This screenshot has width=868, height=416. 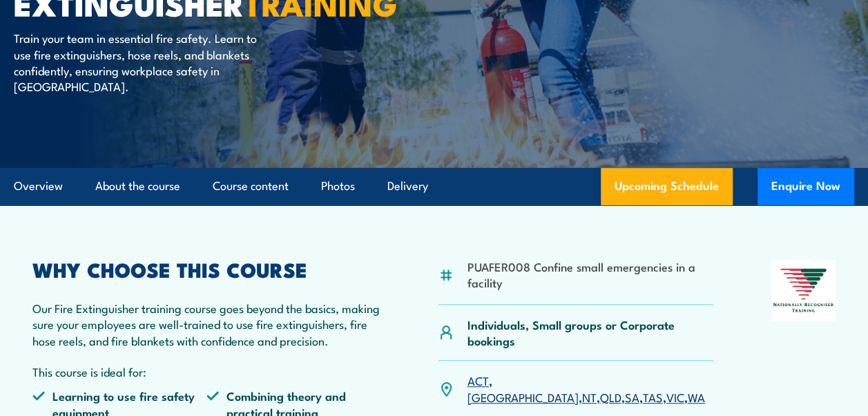 What do you see at coordinates (137, 186) in the screenshot?
I see `a: About the course` at bounding box center [137, 186].